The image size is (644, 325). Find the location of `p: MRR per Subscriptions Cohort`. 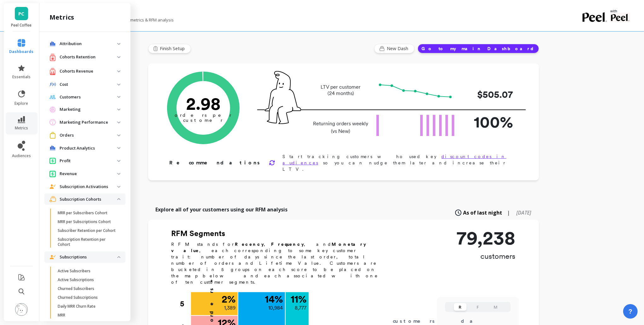

p: MRR per Subscriptions Cohort is located at coordinates (84, 222).